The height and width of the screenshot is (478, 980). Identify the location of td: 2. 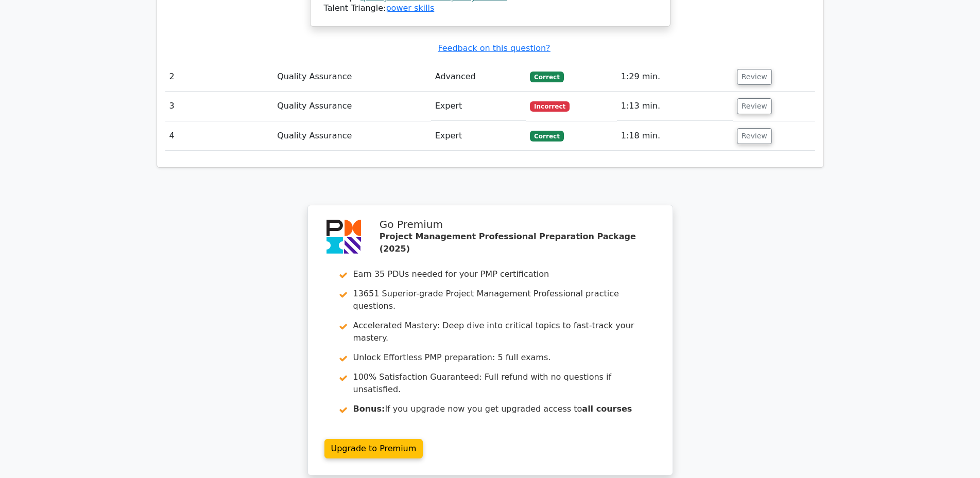
(219, 77).